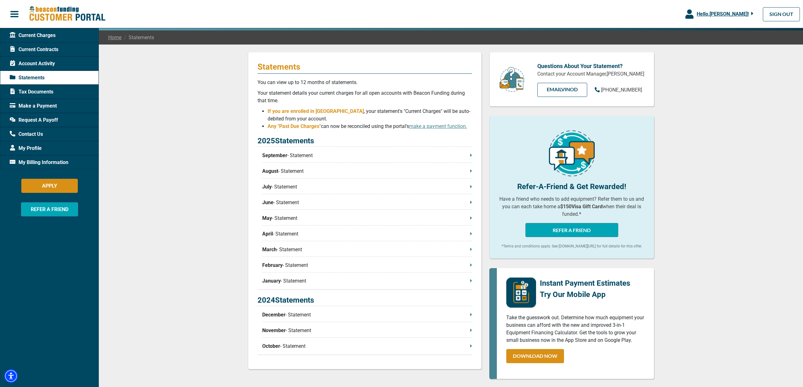  I want to click on span: April, so click(268, 234).